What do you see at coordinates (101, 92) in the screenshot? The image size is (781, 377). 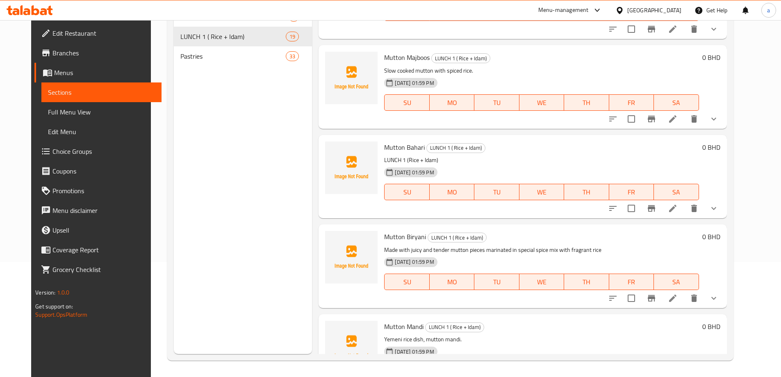 I see `span: Sections` at bounding box center [101, 92].